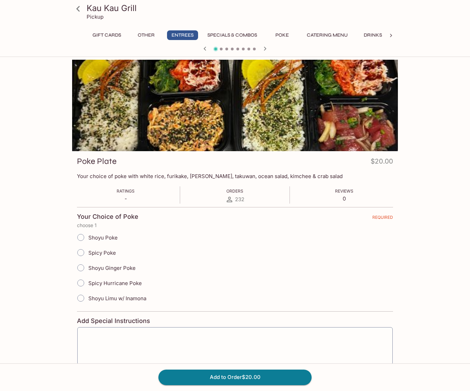 The height and width of the screenshot is (391, 470). What do you see at coordinates (146, 35) in the screenshot?
I see `button: Other` at bounding box center [146, 35].